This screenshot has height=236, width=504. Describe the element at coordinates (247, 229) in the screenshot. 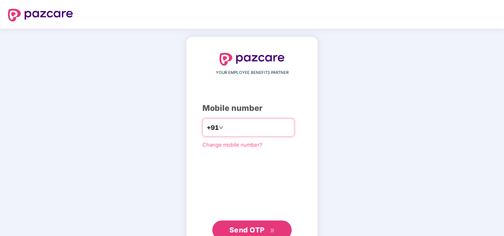

I see `span: Send OTP` at that location.